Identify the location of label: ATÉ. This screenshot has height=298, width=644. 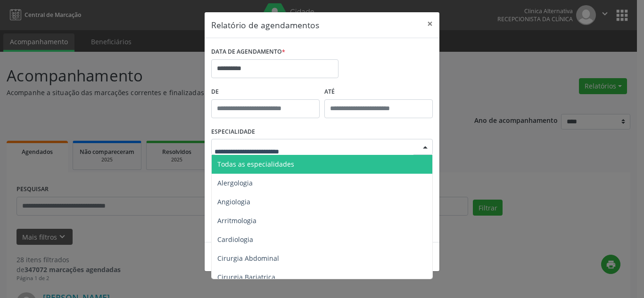
(378, 92).